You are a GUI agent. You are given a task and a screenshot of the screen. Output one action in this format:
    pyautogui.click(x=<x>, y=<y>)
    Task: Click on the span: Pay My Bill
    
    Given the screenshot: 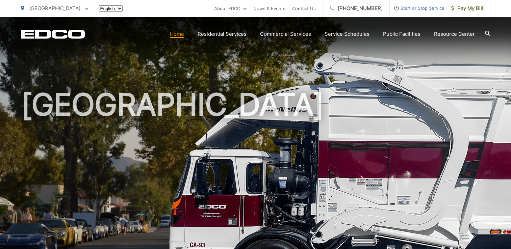 What is the action you would take?
    pyautogui.click(x=467, y=8)
    